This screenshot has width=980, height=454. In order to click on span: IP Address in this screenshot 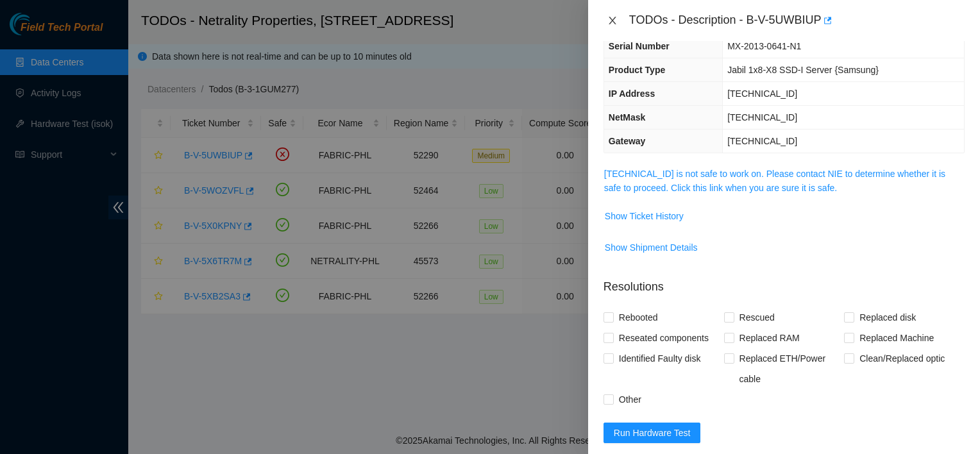, I will do `click(632, 94)`.